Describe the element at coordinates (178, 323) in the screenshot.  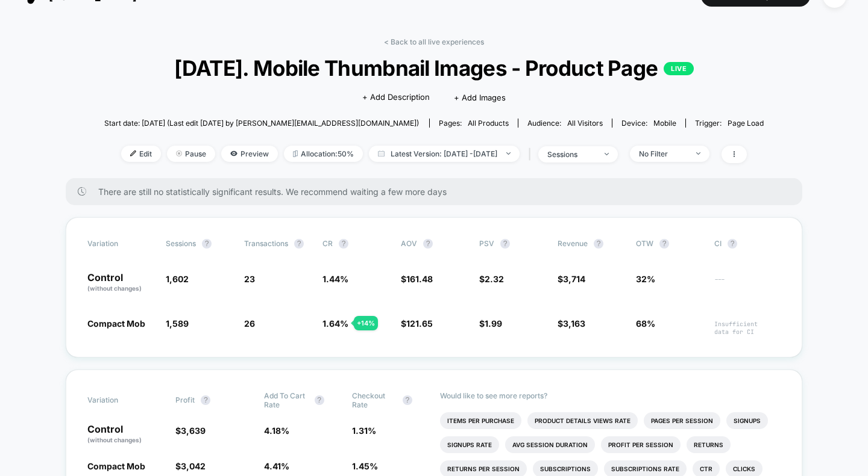
I see `span: 1,589` at that location.